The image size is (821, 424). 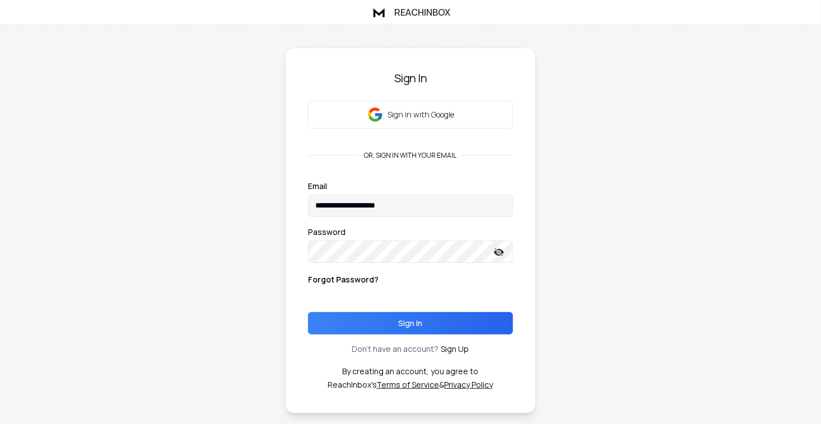 I want to click on p: Forgot Password?, so click(x=343, y=280).